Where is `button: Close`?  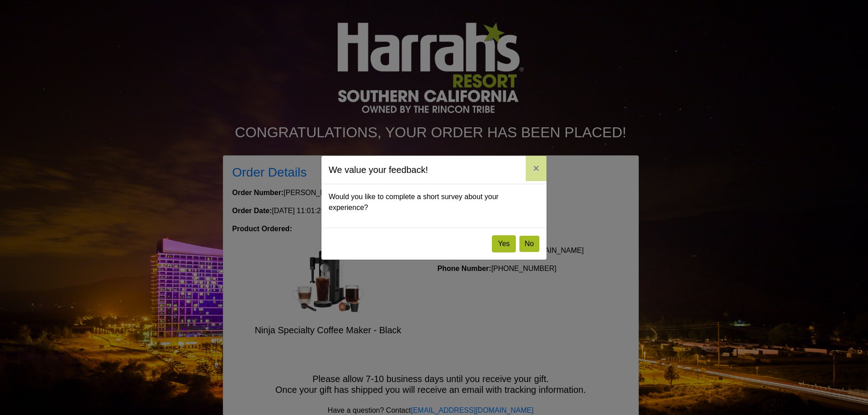
button: Close is located at coordinates (536, 168).